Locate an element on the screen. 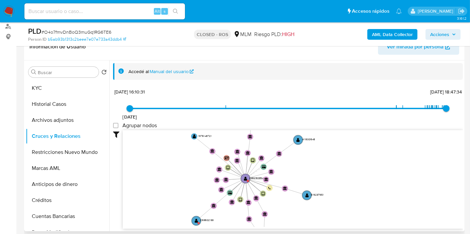 The image size is (470, 234). button: Archivos adjuntos is located at coordinates (68, 120).